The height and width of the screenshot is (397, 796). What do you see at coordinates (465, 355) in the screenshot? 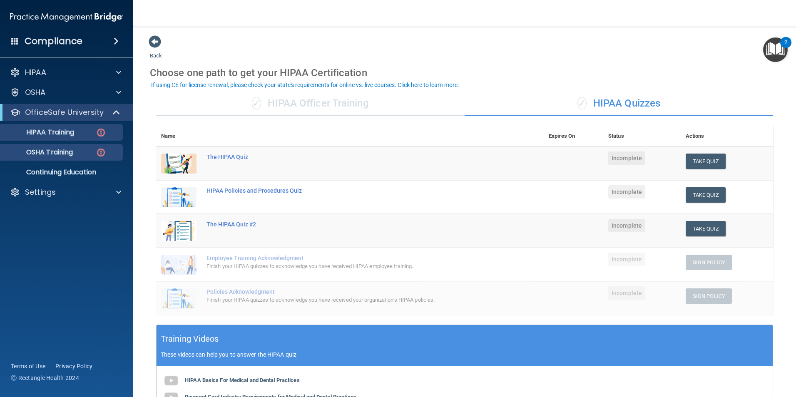
I see `p: These videos can help you to answer the HIPAA quiz` at bounding box center [465, 355].